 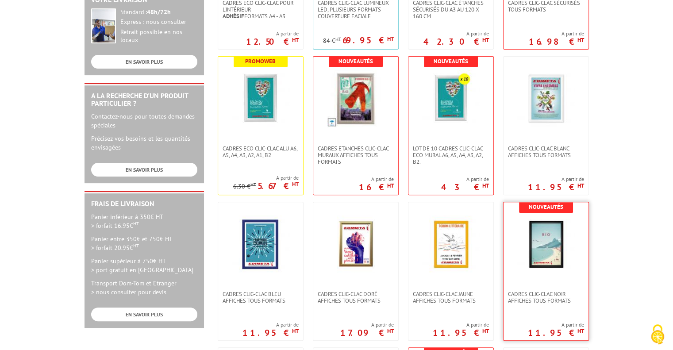 I want to click on img: Cookies (fenêtre modale), so click(x=657, y=334).